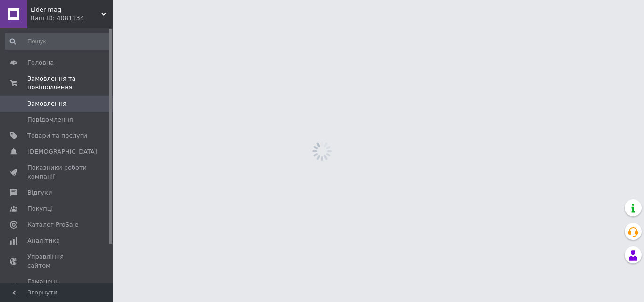 The width and height of the screenshot is (644, 302). What do you see at coordinates (53, 224) in the screenshot?
I see `span: Каталог ProSale` at bounding box center [53, 224].